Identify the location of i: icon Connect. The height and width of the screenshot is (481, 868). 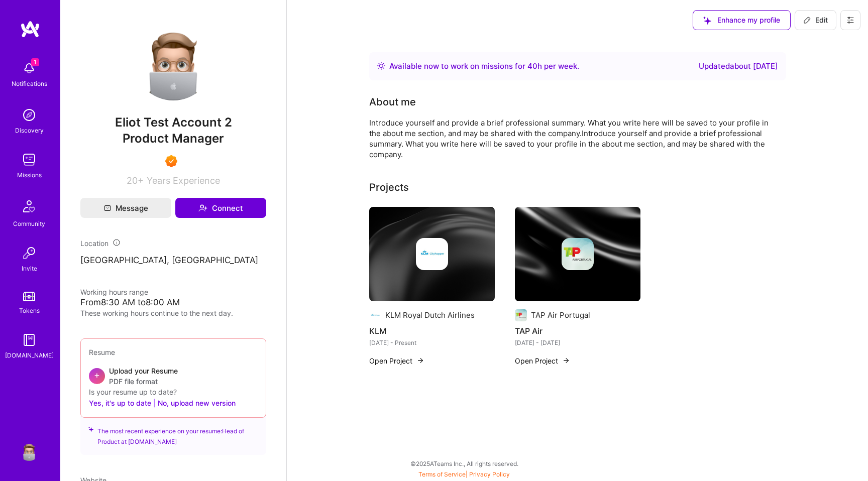
(203, 208).